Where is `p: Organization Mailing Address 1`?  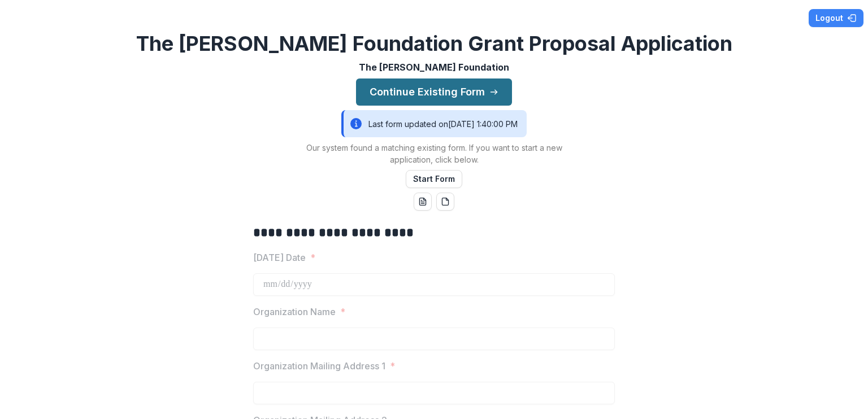
p: Organization Mailing Address 1 is located at coordinates (319, 366).